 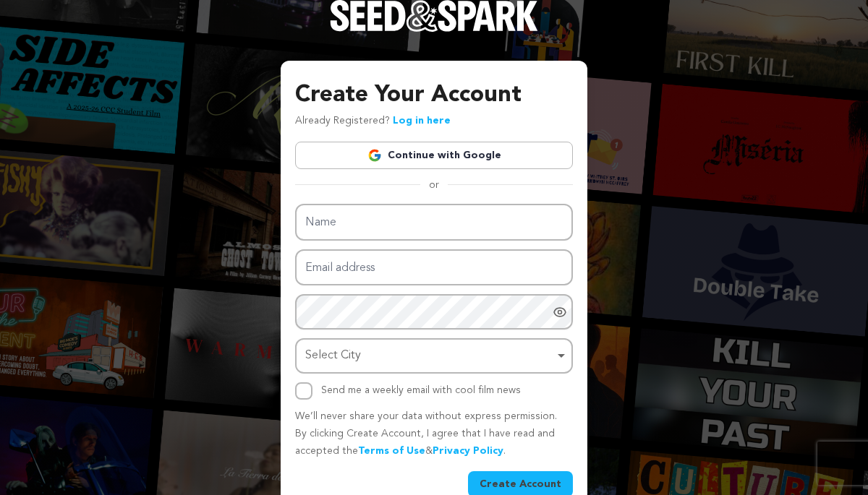 What do you see at coordinates (434, 155) in the screenshot?
I see `a: Continue with Google` at bounding box center [434, 155].